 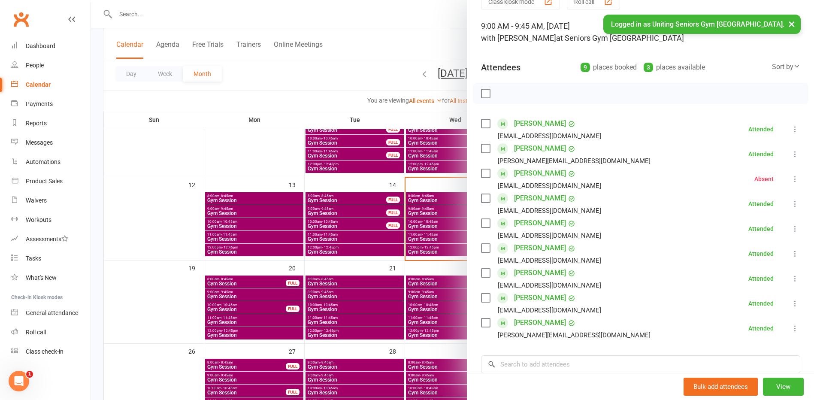 I want to click on a: Tasks, so click(x=51, y=258).